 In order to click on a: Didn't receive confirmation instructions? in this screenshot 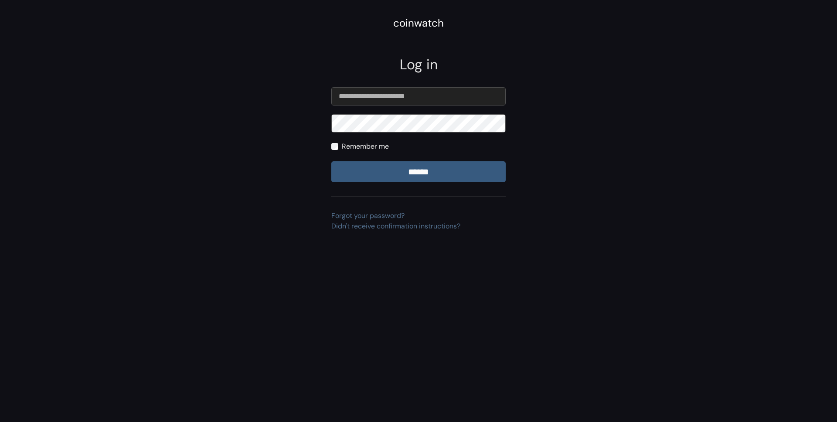, I will do `click(396, 226)`.